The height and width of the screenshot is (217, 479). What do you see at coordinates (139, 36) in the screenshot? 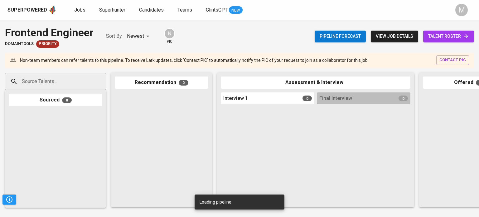
I see `div: Newest` at bounding box center [139, 36].